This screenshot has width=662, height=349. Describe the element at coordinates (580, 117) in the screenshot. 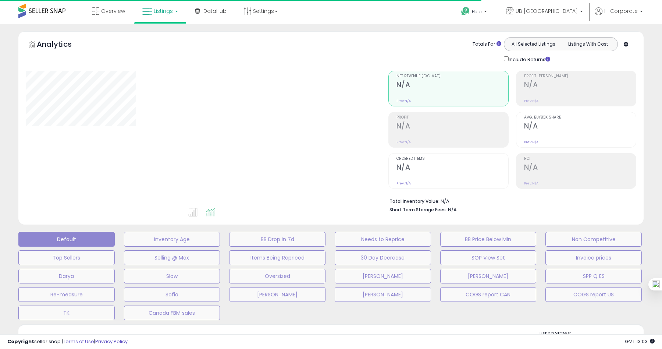

I see `span: Avg. Buybox Share` at that location.